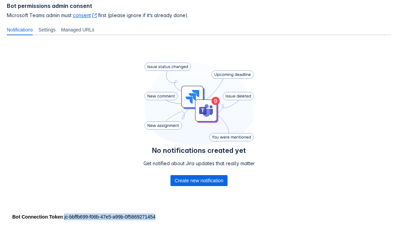 This screenshot has height=236, width=398. I want to click on button: Create new notification, so click(199, 180).